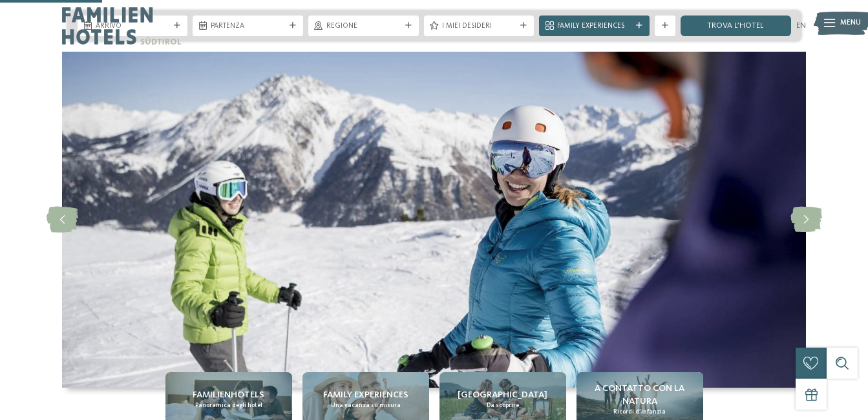  I want to click on span: Da scoprire, so click(503, 405).